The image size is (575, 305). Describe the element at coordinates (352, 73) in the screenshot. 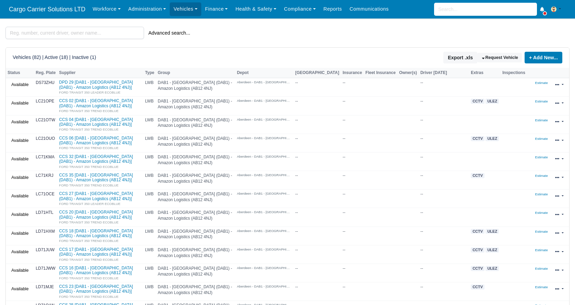

I see `th: Insurance` at that location.